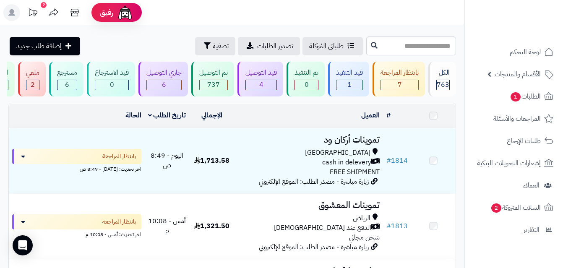 This screenshot has width=563, height=268. Describe the element at coordinates (371, 115) in the screenshot. I see `a: العميل` at that location.